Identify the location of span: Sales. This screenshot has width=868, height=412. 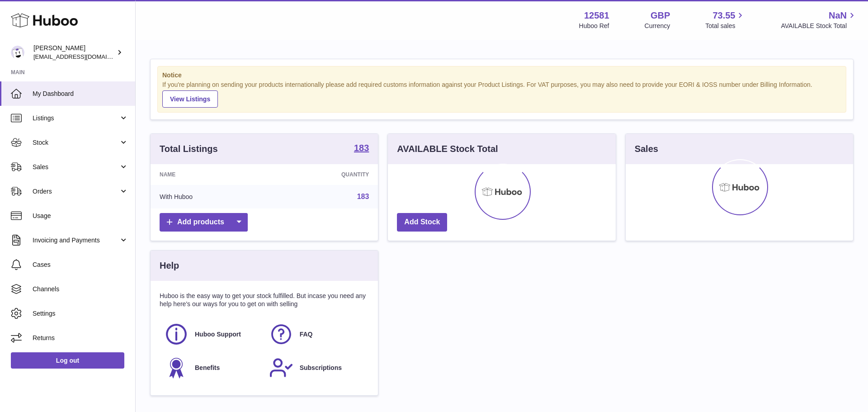
(75, 167).